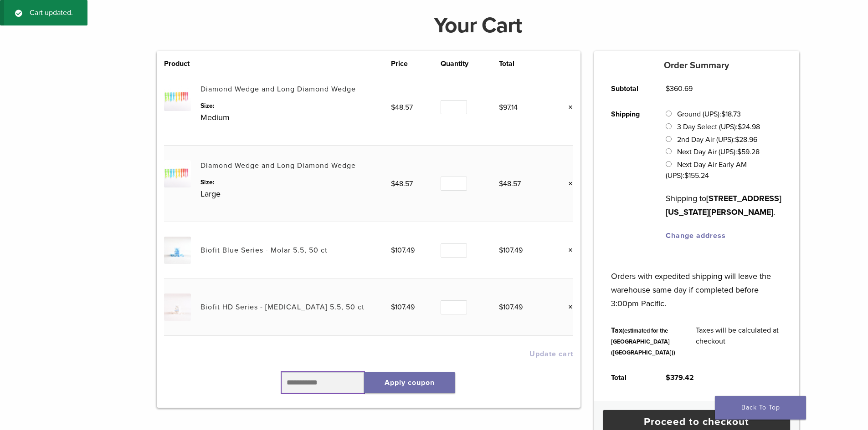 The image size is (868, 430). I want to click on bdi: 28.96, so click(746, 140).